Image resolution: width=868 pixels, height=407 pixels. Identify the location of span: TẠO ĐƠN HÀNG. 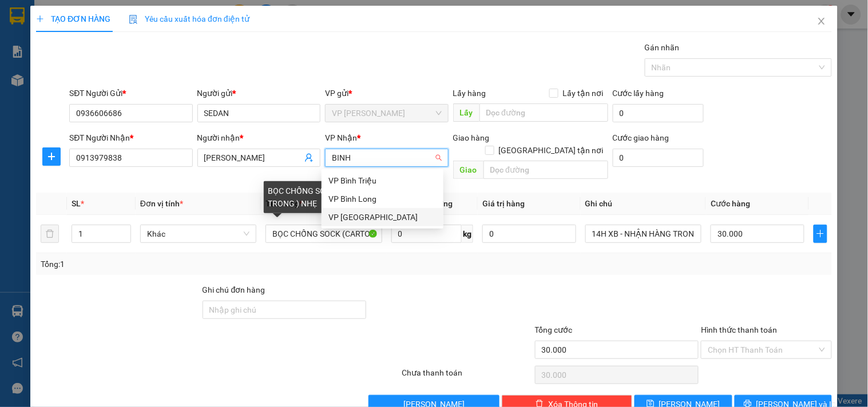
(73, 19).